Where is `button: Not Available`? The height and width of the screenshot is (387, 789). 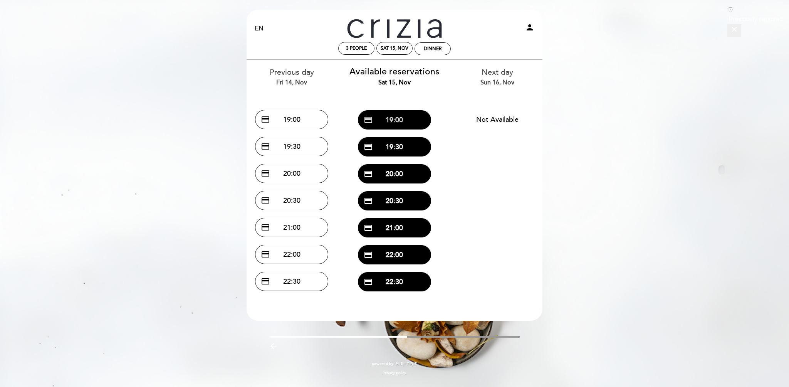
button: Not Available is located at coordinates (498, 120).